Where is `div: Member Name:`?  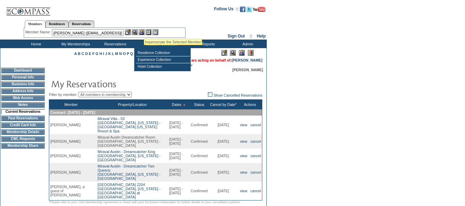
div: Member Name: is located at coordinates (39, 32).